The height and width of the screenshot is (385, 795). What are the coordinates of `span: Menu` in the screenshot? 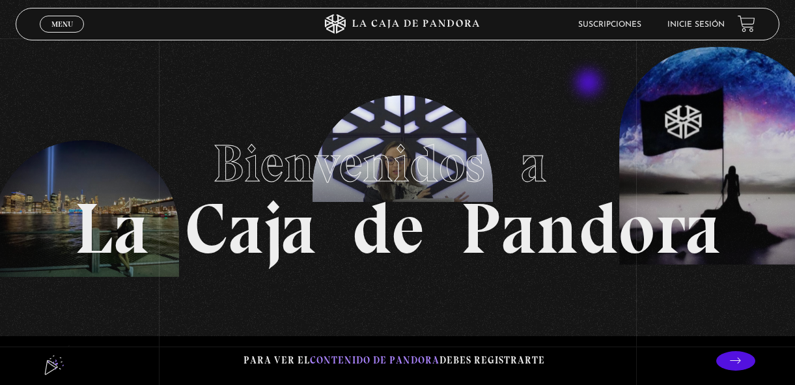 It's located at (62, 24).